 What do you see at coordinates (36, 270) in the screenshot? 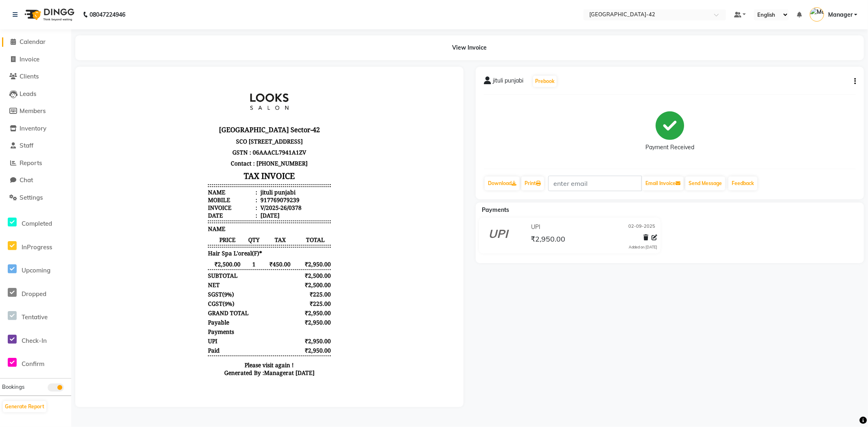
I see `span: Upcoming` at bounding box center [36, 270].